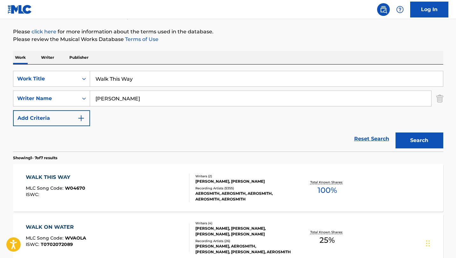 The image size is (456, 258). What do you see at coordinates (228, 39) in the screenshot?
I see `p: Please review the Musical Works Database` at bounding box center [228, 39].